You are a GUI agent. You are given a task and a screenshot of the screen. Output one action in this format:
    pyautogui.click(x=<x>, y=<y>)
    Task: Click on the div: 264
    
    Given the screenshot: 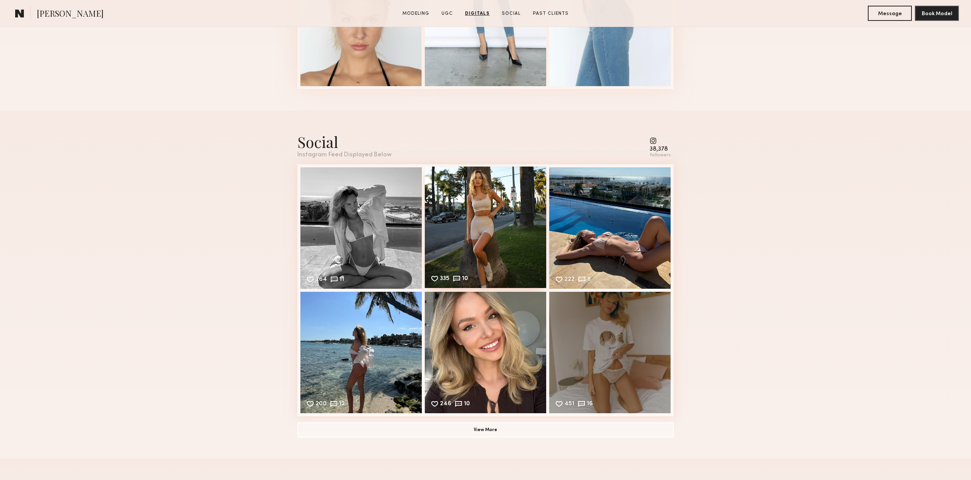 What is the action you would take?
    pyautogui.click(x=321, y=280)
    